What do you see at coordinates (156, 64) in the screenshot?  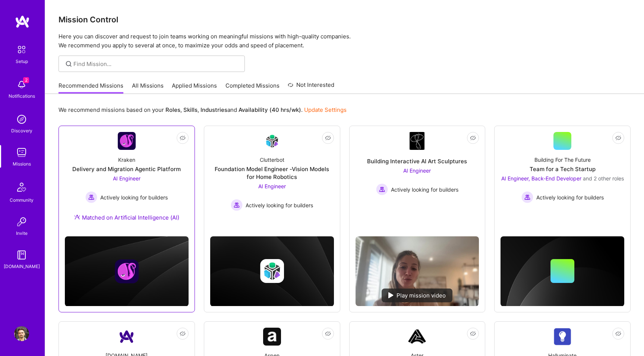 I see `input: Find Mission...` at bounding box center [156, 64].